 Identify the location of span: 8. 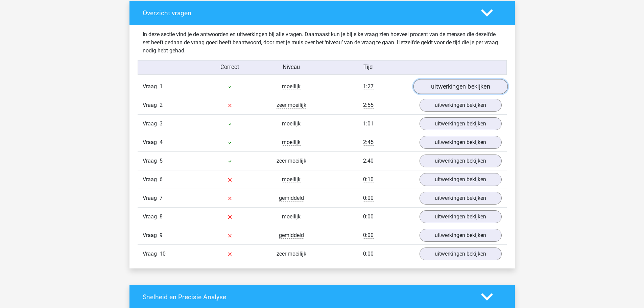
(161, 216).